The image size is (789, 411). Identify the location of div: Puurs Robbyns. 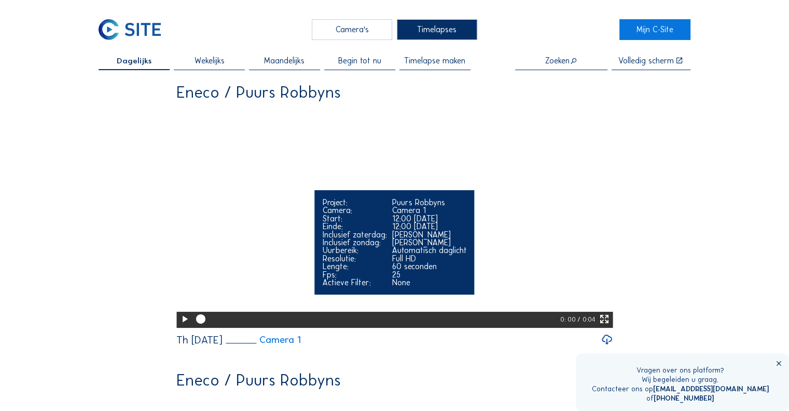
(429, 202).